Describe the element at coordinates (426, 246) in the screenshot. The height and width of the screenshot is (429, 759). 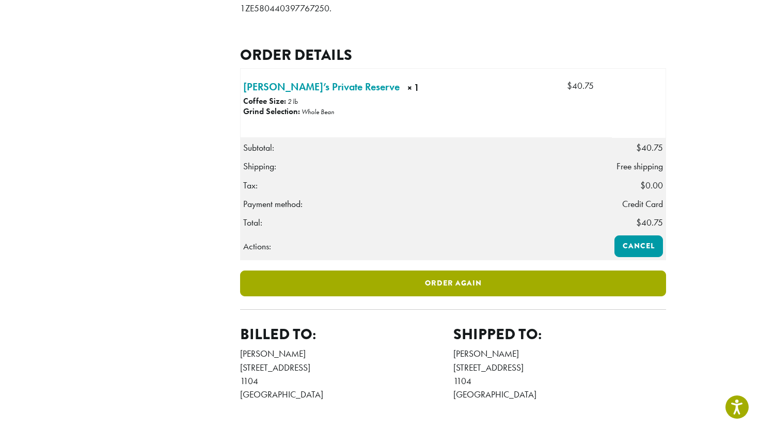
I see `th: Actions:` at that location.